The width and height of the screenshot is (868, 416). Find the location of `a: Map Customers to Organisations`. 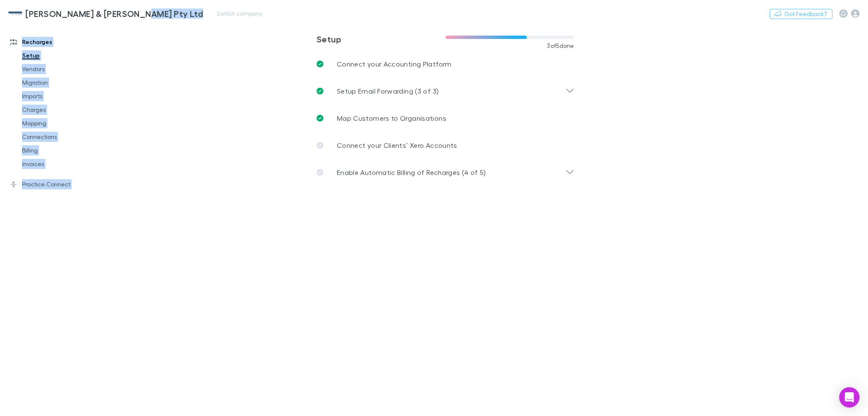

a: Map Customers to Organisations is located at coordinates (445, 118).